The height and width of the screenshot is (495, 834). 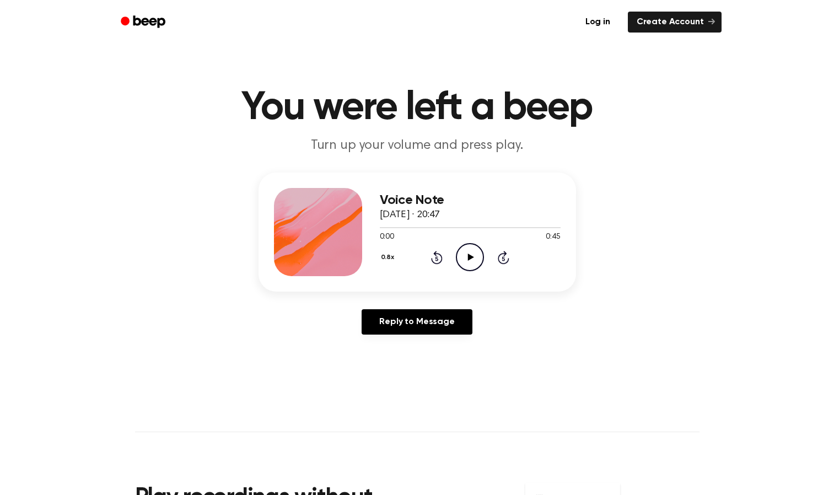 What do you see at coordinates (417, 146) in the screenshot?
I see `p: Turn up your volume and press play.` at bounding box center [417, 146].